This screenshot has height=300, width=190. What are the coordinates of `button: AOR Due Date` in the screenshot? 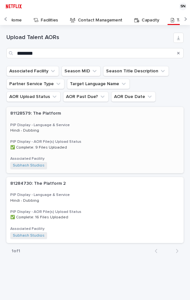 It's located at (133, 97).